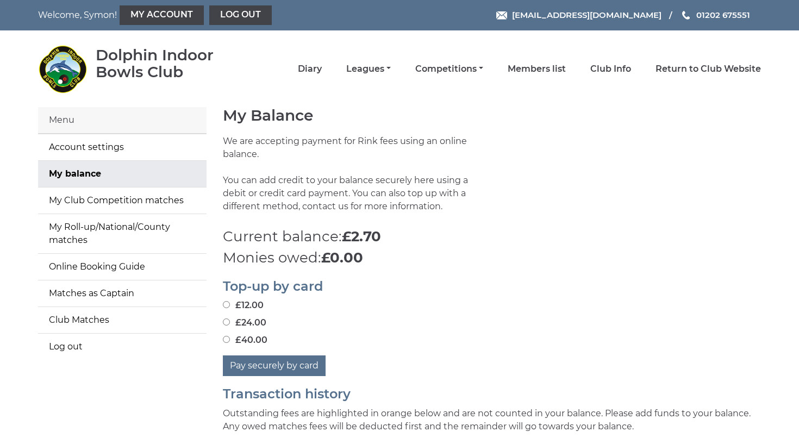 This screenshot has height=444, width=799. What do you see at coordinates (449, 69) in the screenshot?
I see `a: Competitions` at bounding box center [449, 69].